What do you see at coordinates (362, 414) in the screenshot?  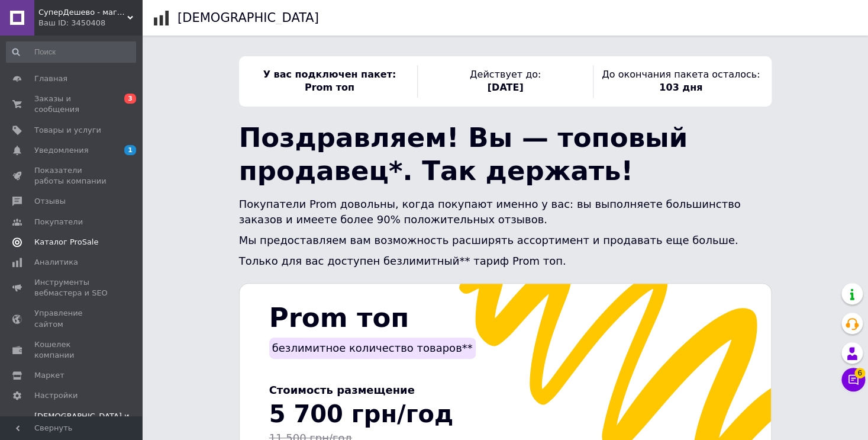 I see `span: 5 700 грн/год` at bounding box center [362, 414].